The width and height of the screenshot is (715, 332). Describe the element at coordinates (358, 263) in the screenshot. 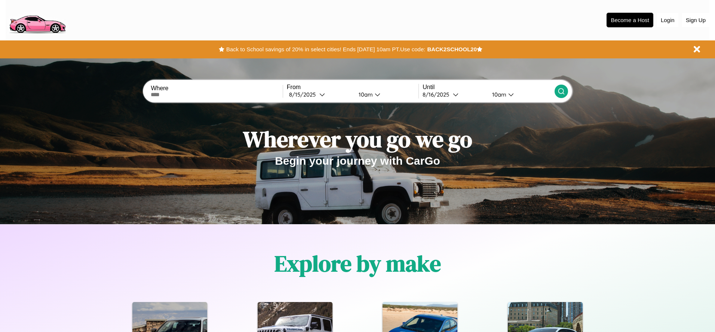

I see `h1: Explore by make` at that location.